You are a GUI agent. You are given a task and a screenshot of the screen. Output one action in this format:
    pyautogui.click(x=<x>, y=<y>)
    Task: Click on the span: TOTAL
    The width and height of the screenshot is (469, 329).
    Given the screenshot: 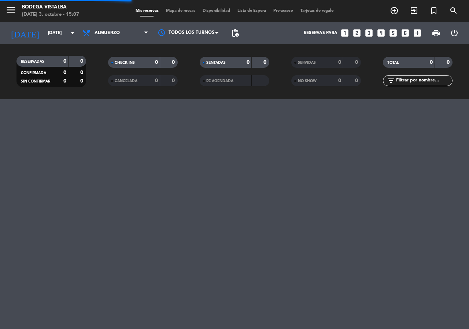 What is the action you would take?
    pyautogui.click(x=393, y=63)
    